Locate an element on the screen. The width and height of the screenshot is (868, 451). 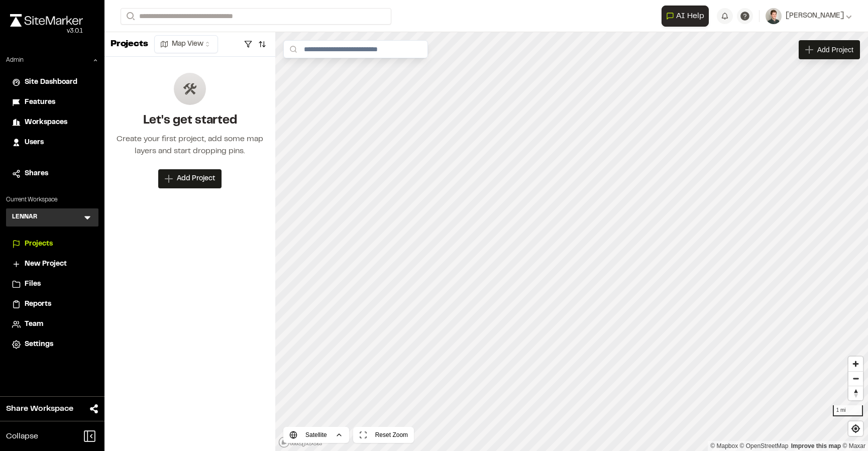
span: Shares is located at coordinates (36, 174).